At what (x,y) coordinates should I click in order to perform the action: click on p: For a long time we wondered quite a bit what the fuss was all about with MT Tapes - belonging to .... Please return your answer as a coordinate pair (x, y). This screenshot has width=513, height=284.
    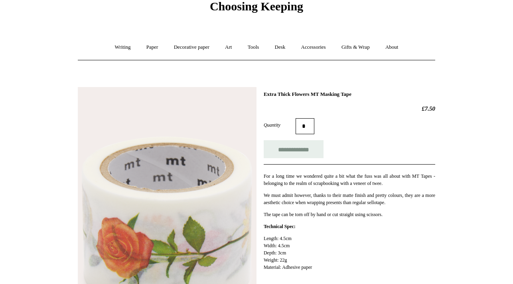
    Looking at the image, I should click on (350, 180).